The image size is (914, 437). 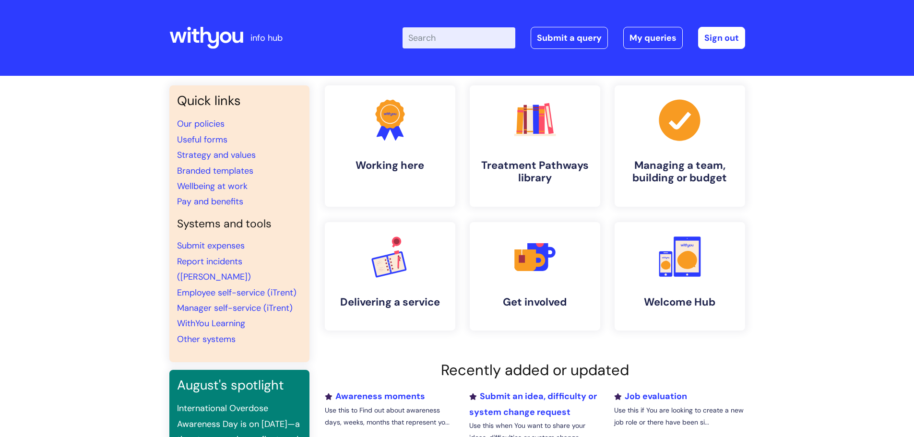 I want to click on a: Job evaluation, so click(x=650, y=396).